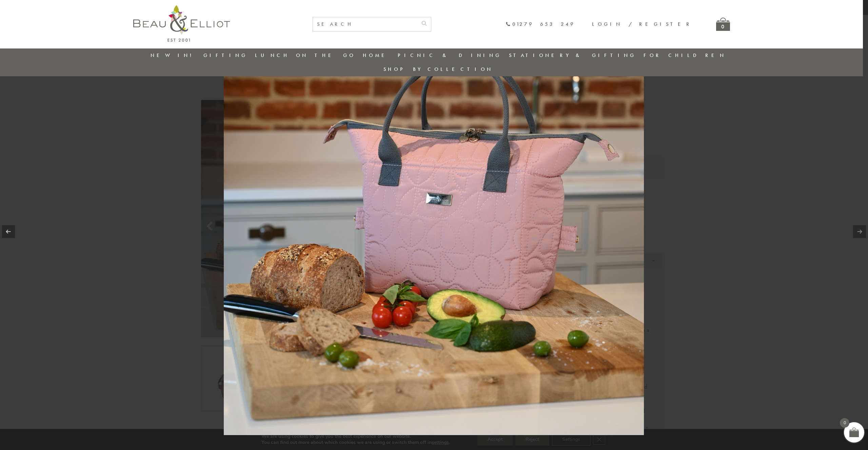 This screenshot has height=450, width=868. Describe the element at coordinates (450, 55) in the screenshot. I see `a: Picnic & Dining` at that location.